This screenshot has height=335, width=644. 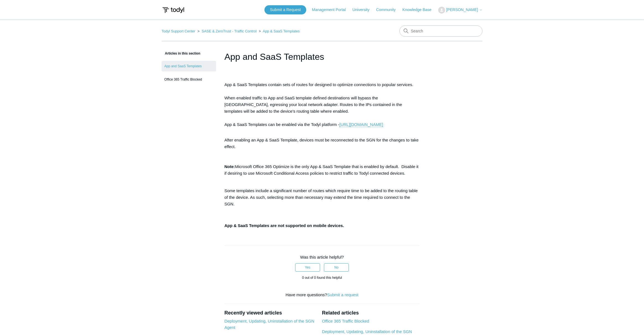 I want to click on span: Articles in this section, so click(x=181, y=53).